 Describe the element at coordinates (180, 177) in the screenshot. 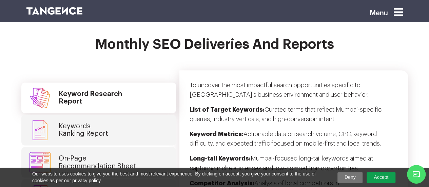

I see `span: Our website uses cookies to give you the best and most relevant experience. By clicking on accept...` at that location.